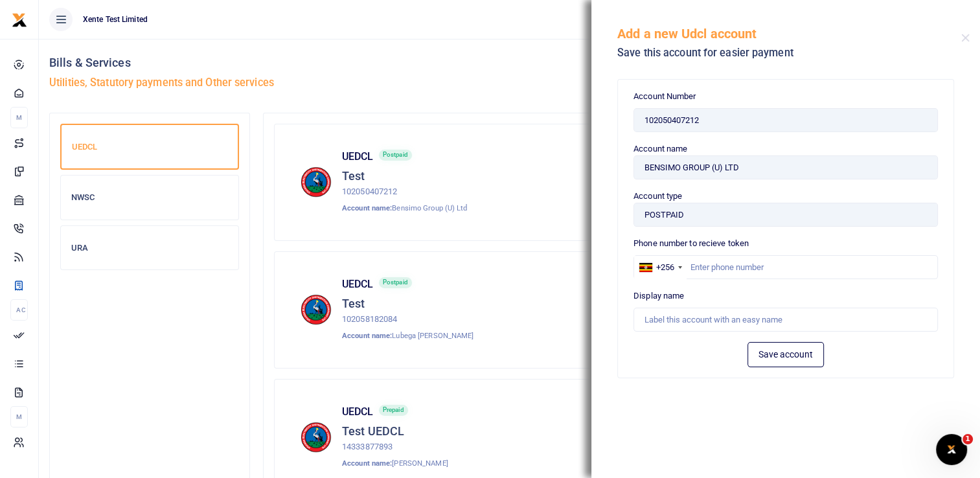 Image resolution: width=980 pixels, height=478 pixels. I want to click on a: URA, so click(149, 251).